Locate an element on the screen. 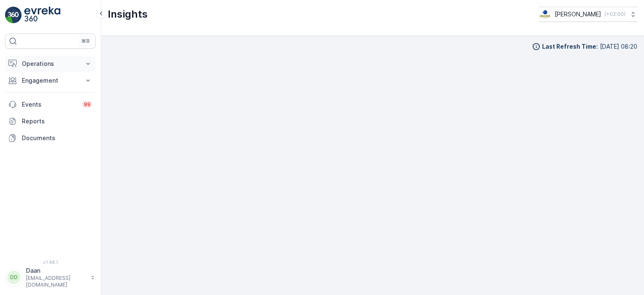  img: logo is located at coordinates (14, 15).